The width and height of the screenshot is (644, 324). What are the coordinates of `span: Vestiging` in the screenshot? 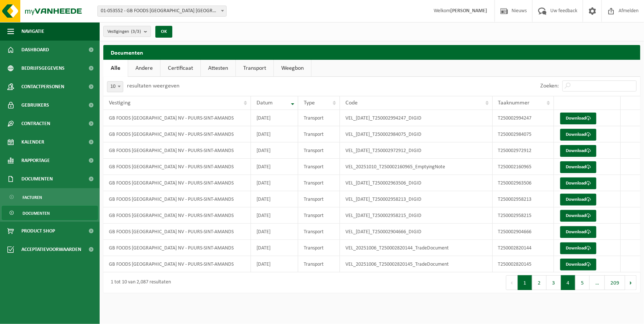 It's located at (120, 103).